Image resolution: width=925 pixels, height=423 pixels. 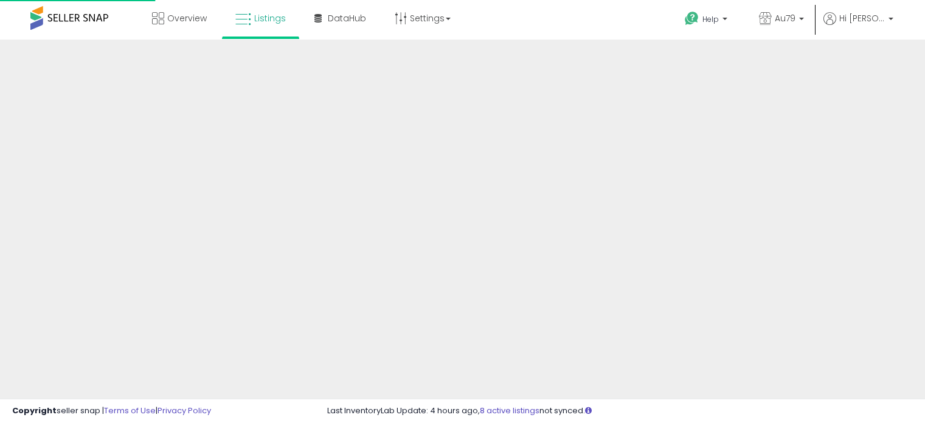 I want to click on span: Au79, so click(x=785, y=18).